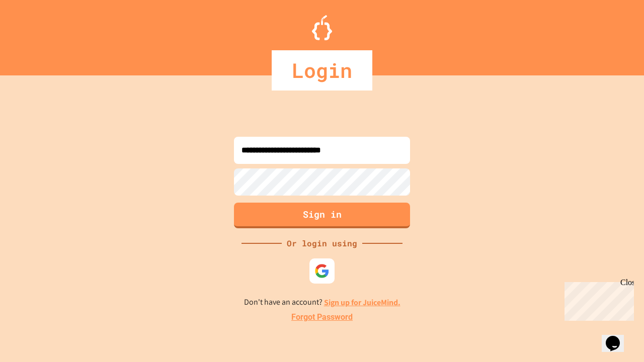 The width and height of the screenshot is (644, 362). What do you see at coordinates (322, 28) in the screenshot?
I see `img: Logo.svg` at bounding box center [322, 28].